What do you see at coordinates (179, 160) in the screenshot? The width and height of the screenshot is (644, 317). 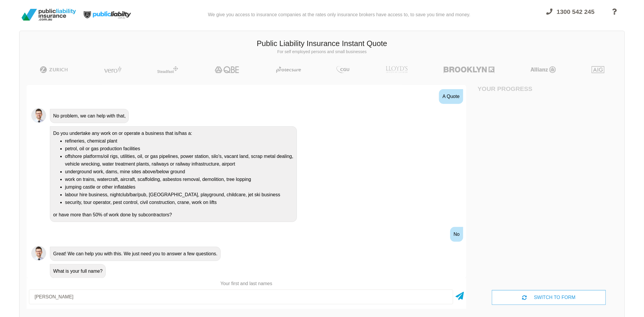 I see `li: offshore platforms/oil rigs, utilities, oil, or gas pipelines, power station, silo's, vacant land...` at bounding box center [179, 160].